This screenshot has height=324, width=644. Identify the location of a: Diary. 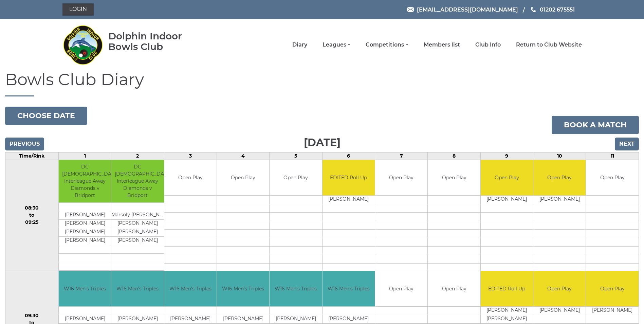
(299, 45).